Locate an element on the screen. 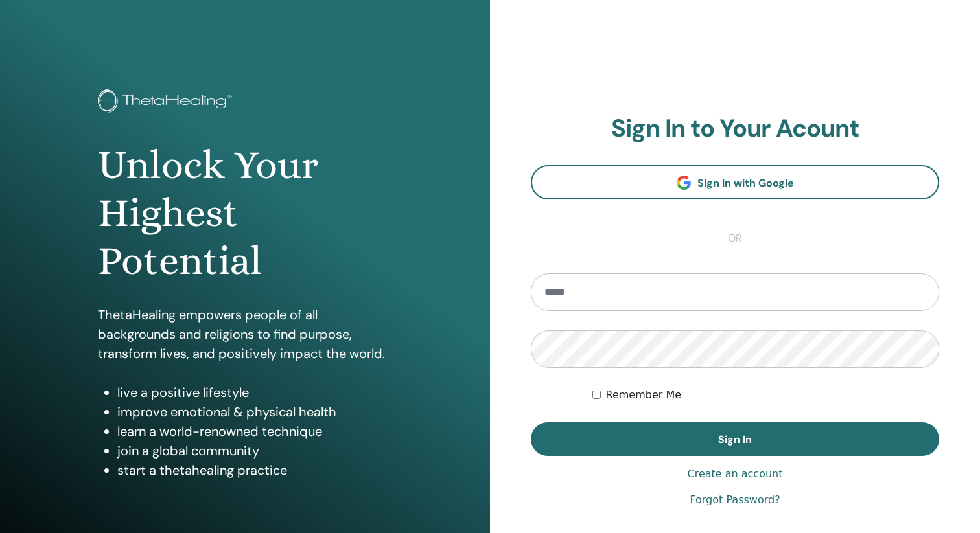 This screenshot has width=980, height=533. span: Sign In is located at coordinates (735, 439).